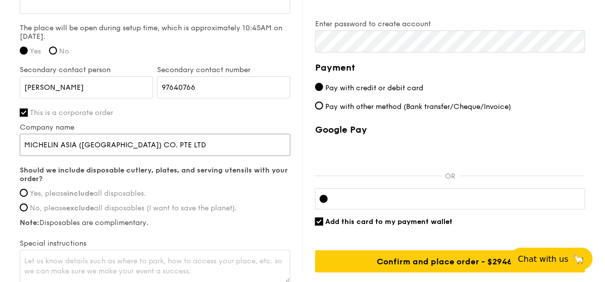 This screenshot has width=605, height=282. What do you see at coordinates (155, 243) in the screenshot?
I see `label: Special instructions` at bounding box center [155, 243].